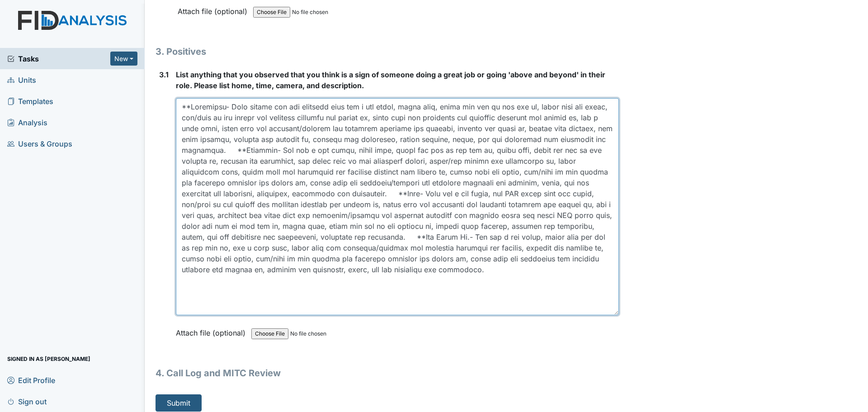 Image resolution: width=868 pixels, height=412 pixels. Describe the element at coordinates (40, 143) in the screenshot. I see `span: Users & Groups` at that location.